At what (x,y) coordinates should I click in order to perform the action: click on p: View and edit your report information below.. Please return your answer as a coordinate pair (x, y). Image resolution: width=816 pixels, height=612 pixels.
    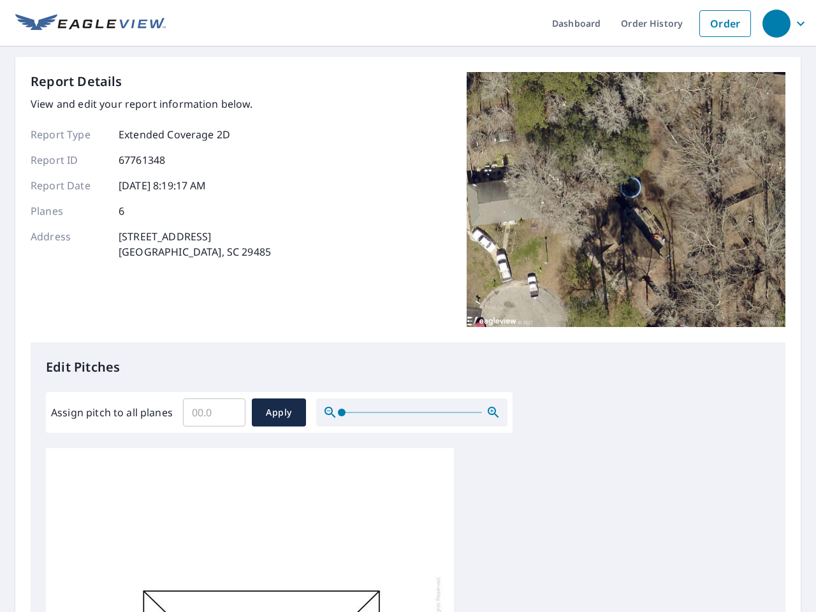
    Looking at the image, I should click on (151, 104).